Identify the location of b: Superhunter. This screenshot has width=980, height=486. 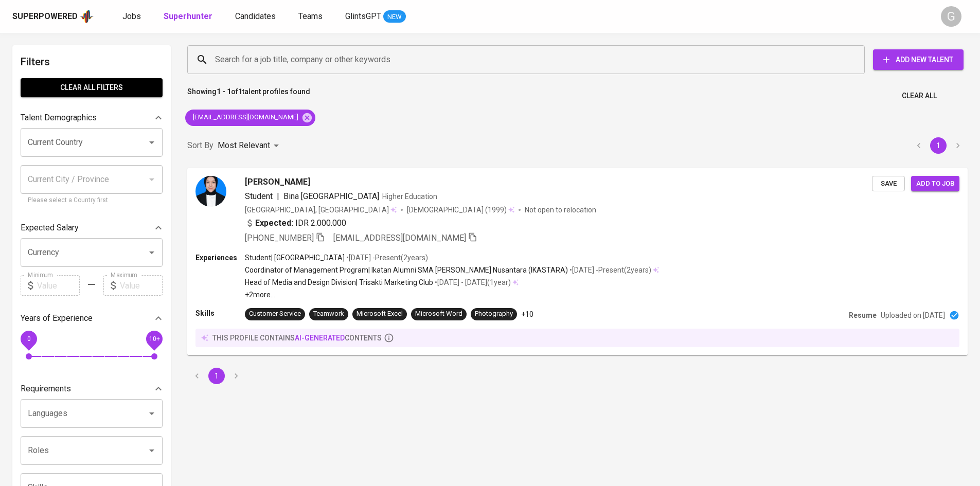
(188, 16).